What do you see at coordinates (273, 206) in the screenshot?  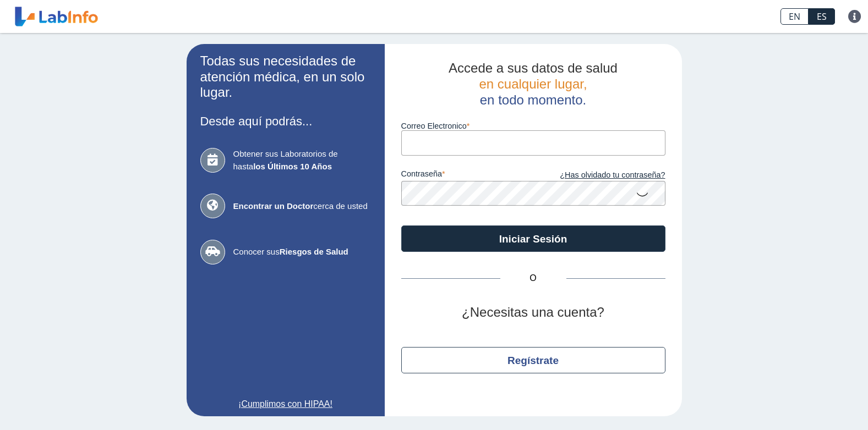 I see `b: Encontrar un Doctor` at bounding box center [273, 206].